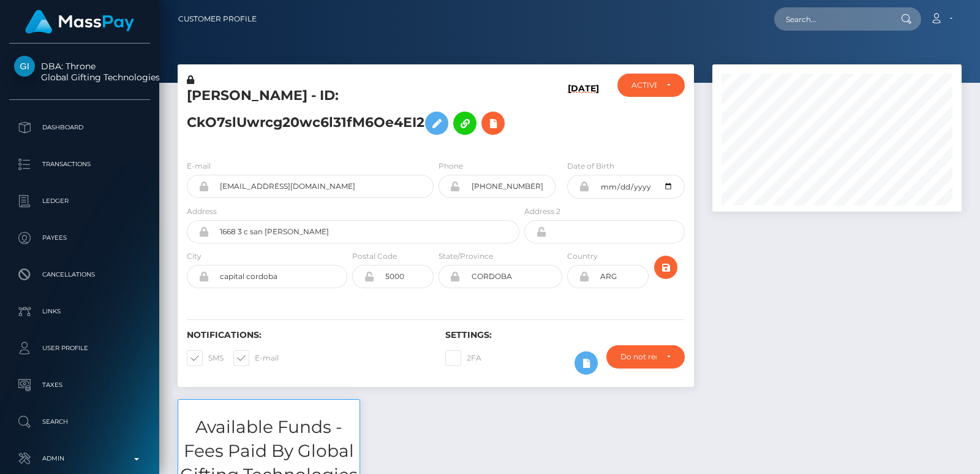  I want to click on p: Payees, so click(80, 238).